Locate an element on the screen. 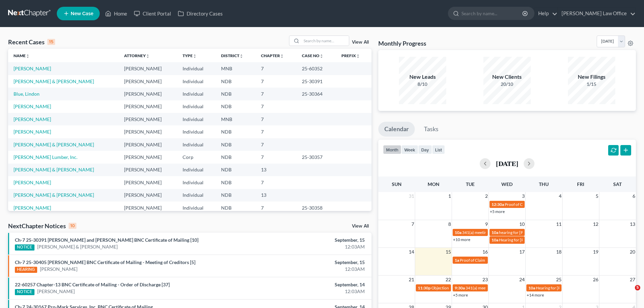  span: 11 is located at coordinates (558, 224).